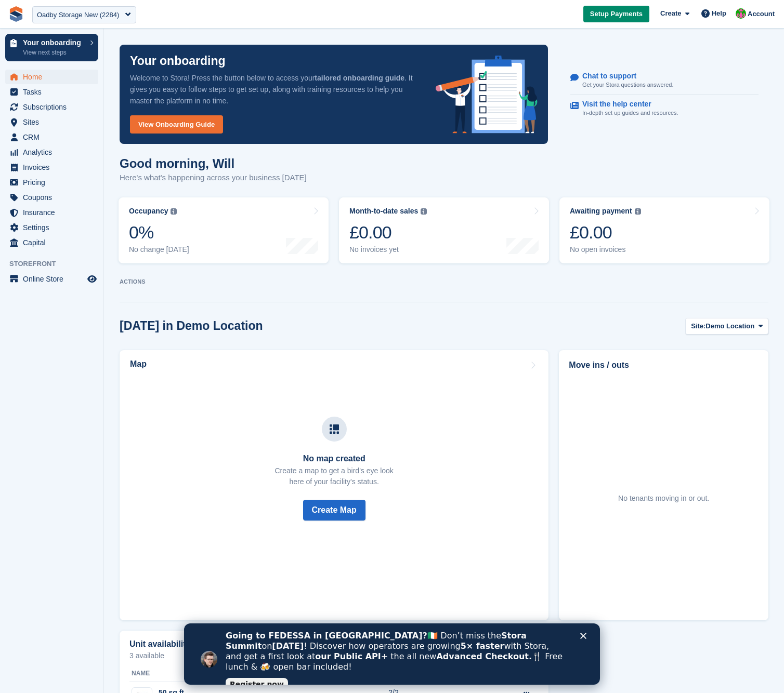 This screenshot has width=784, height=693. Describe the element at coordinates (192, 17) in the screenshot. I see `b: Stora Summit` at that location.